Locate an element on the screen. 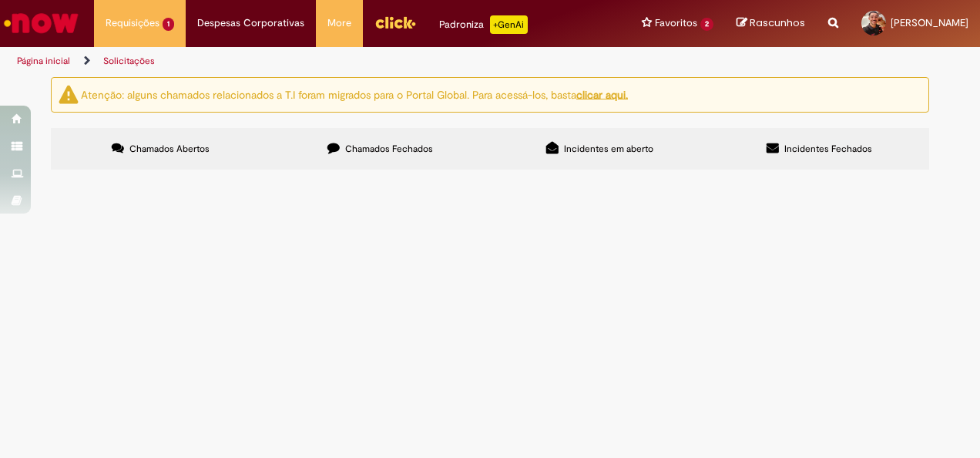 The width and height of the screenshot is (980, 458). ng-bind-html: Atenção: alguns chamados relacionados a T.I foram migrados para o Portal Global. Para acessá-los,... is located at coordinates (355, 94).